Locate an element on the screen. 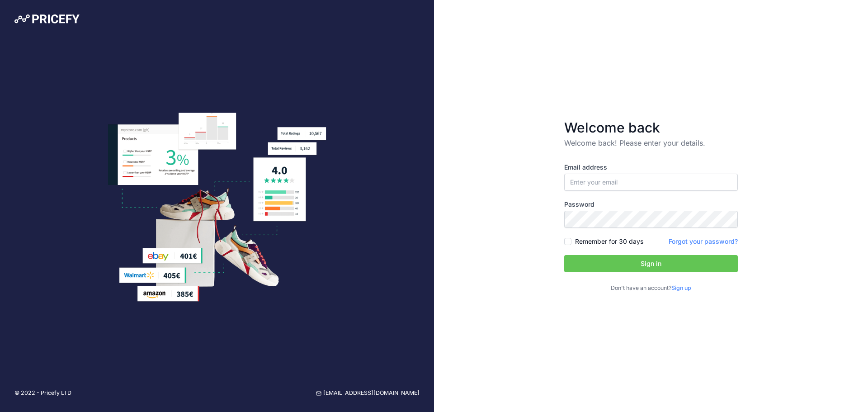  a: Forgot your password? is located at coordinates (703, 241).